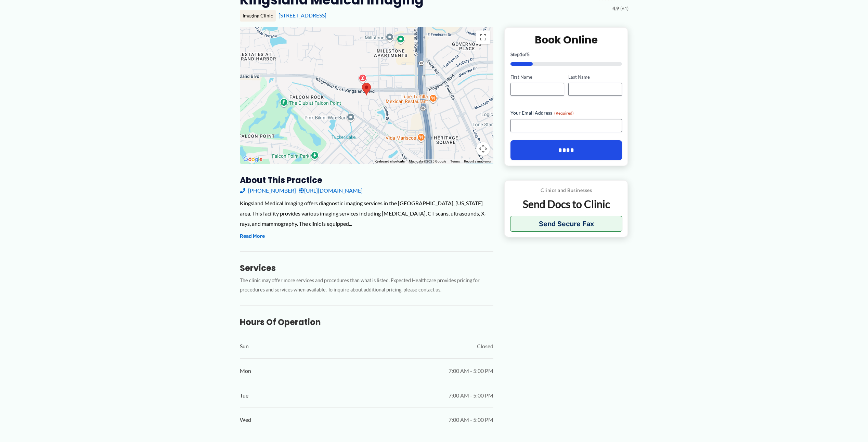  What do you see at coordinates (595, 77) in the screenshot?
I see `label: Last Name` at bounding box center [595, 77].